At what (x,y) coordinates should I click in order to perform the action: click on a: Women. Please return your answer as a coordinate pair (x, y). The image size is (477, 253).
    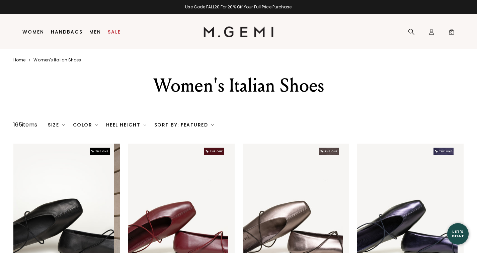
    Looking at the image, I should click on (33, 32).